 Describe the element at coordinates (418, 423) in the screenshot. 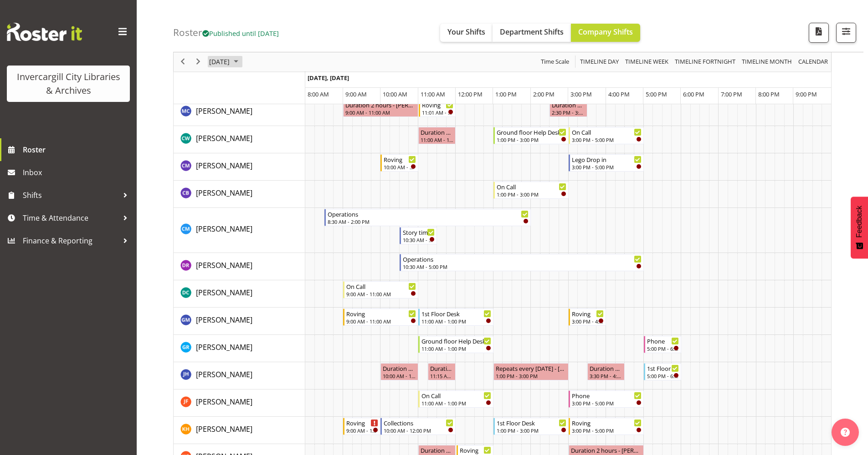

I see `div: Collections` at that location.